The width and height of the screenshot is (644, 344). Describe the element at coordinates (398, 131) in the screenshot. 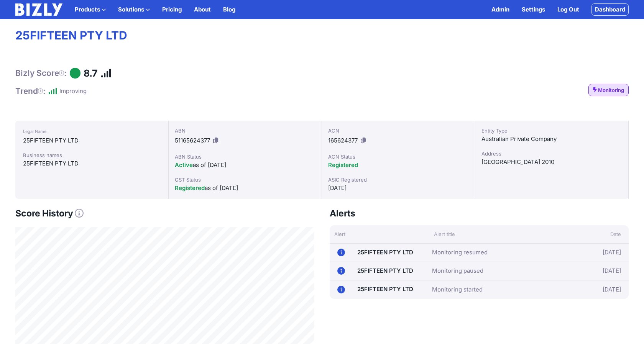

I see `div: ACN` at that location.